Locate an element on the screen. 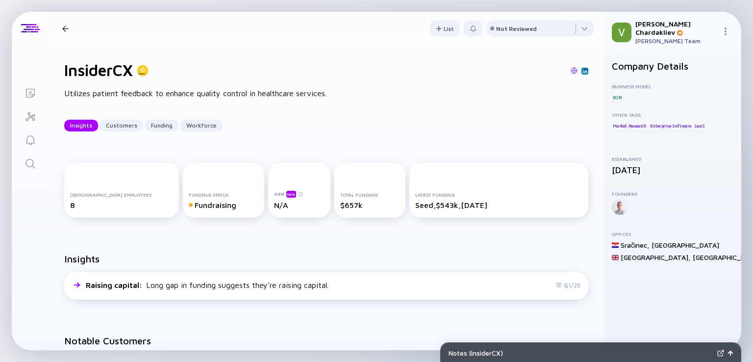 The width and height of the screenshot is (753, 362). button: Funding is located at coordinates (162, 125).